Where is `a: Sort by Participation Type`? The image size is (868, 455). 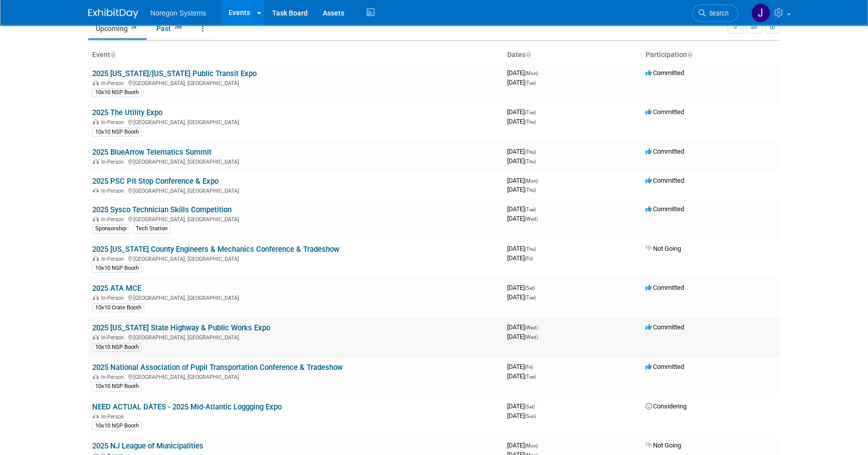 a: Sort by Participation Type is located at coordinates (689, 54).